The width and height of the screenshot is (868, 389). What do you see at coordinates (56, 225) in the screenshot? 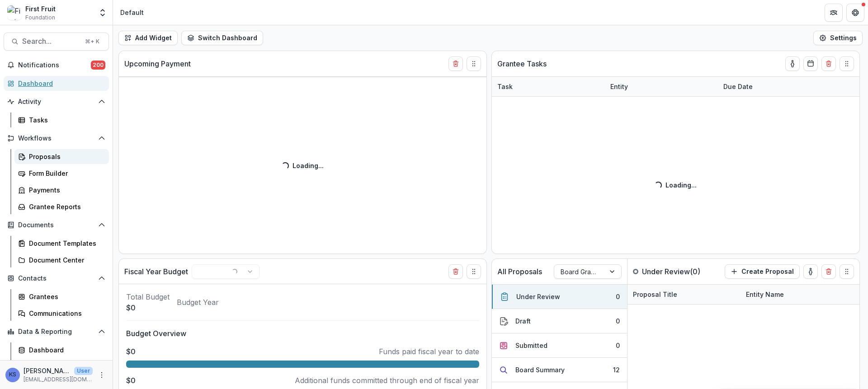
I see `button: Open Documents` at bounding box center [56, 225].